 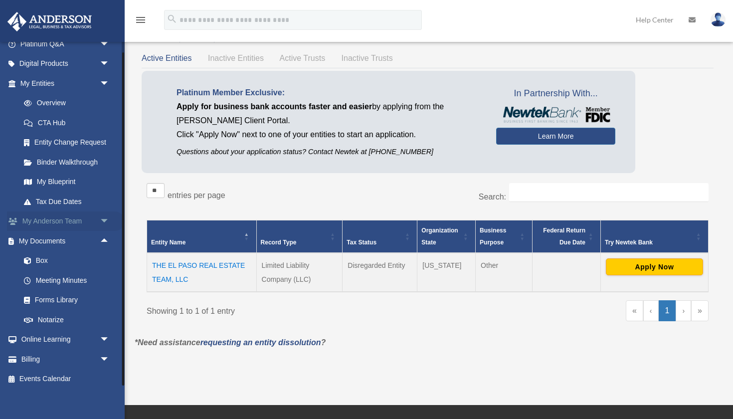 I want to click on th: Try Newtek Bank : Activate to sort, so click(x=654, y=236).